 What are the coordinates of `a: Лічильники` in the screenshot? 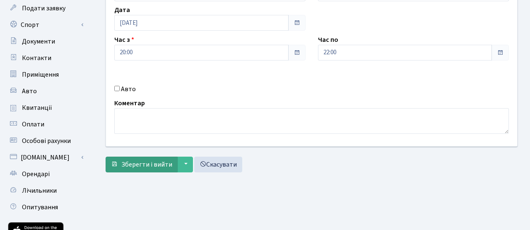 It's located at (46, 190).